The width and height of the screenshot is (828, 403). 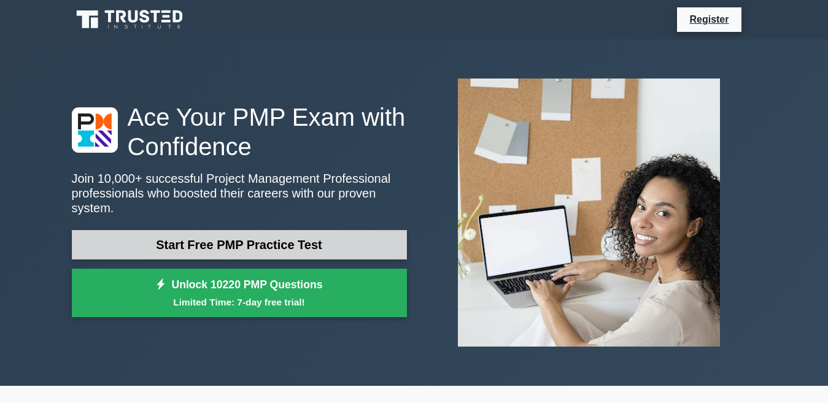 I want to click on a: Register, so click(x=709, y=19).